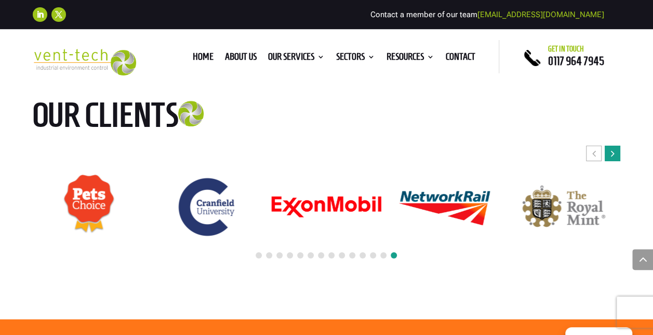  Describe the element at coordinates (577, 61) in the screenshot. I see `a: 0117 964 7945` at that location.